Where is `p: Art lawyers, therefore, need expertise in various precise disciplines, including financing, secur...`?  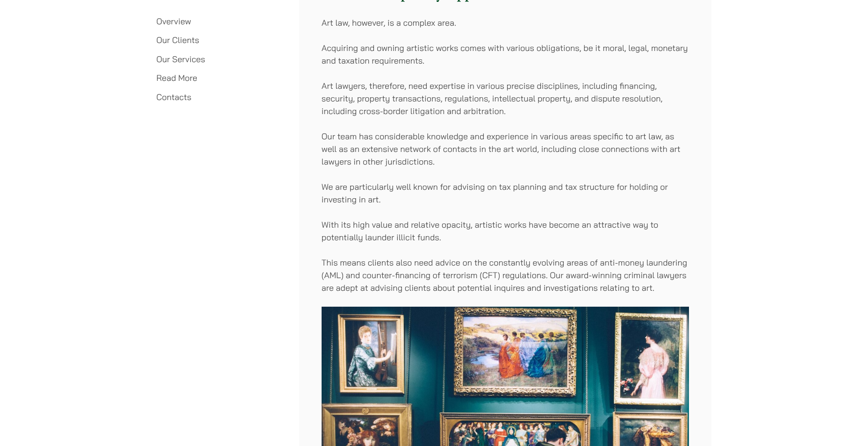
p: Art lawyers, therefore, need expertise in various precise disciplines, including financing, secur... is located at coordinates (505, 98).